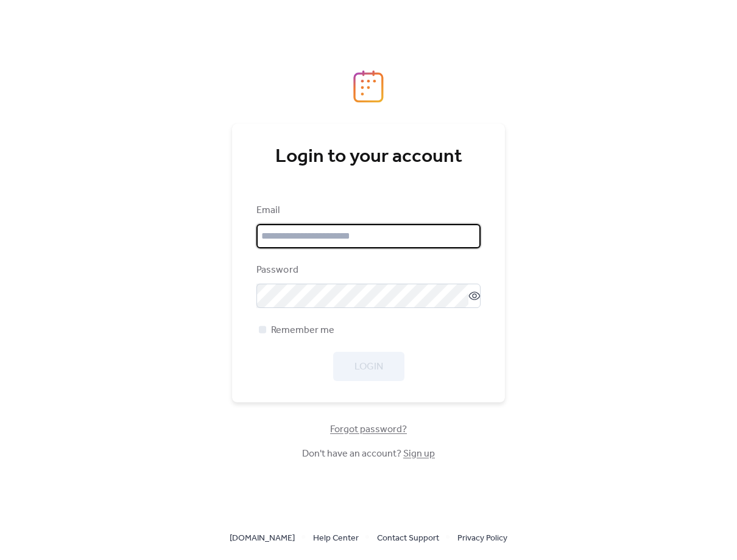 The width and height of the screenshot is (737, 560). What do you see at coordinates (368, 157) in the screenshot?
I see `div: Login to your account` at bounding box center [368, 157].